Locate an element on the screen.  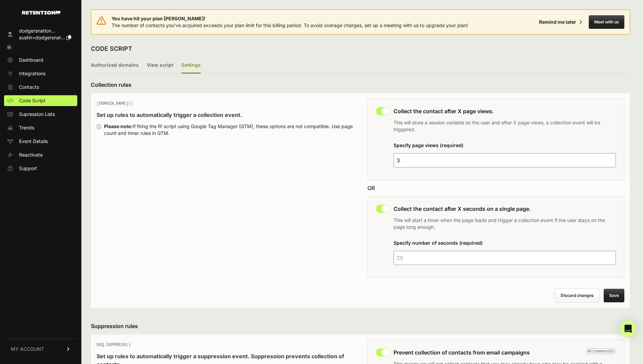
img: Retention.com is located at coordinates (41, 13).